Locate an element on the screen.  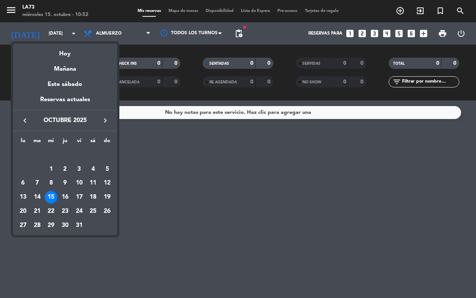
td: 15 de octubre de 2025 is located at coordinates (51, 197).